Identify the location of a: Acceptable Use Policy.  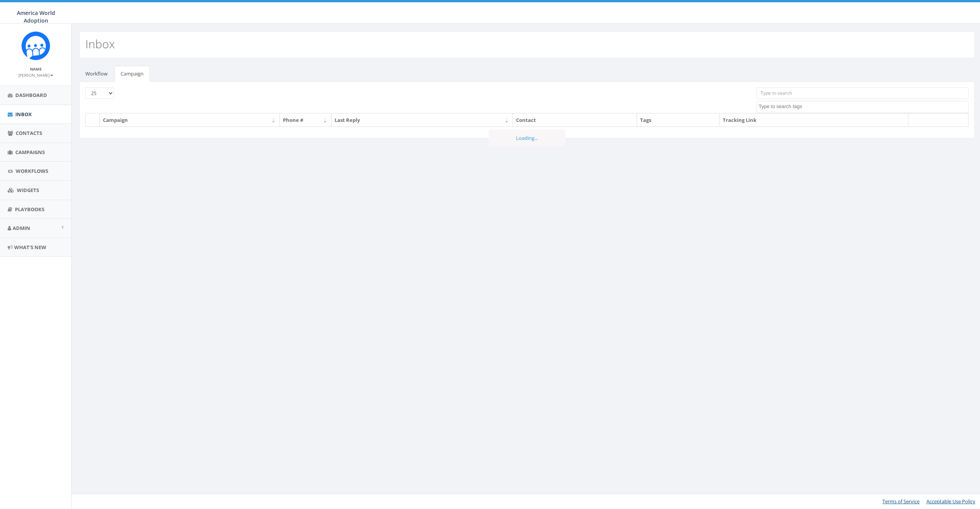
(951, 501).